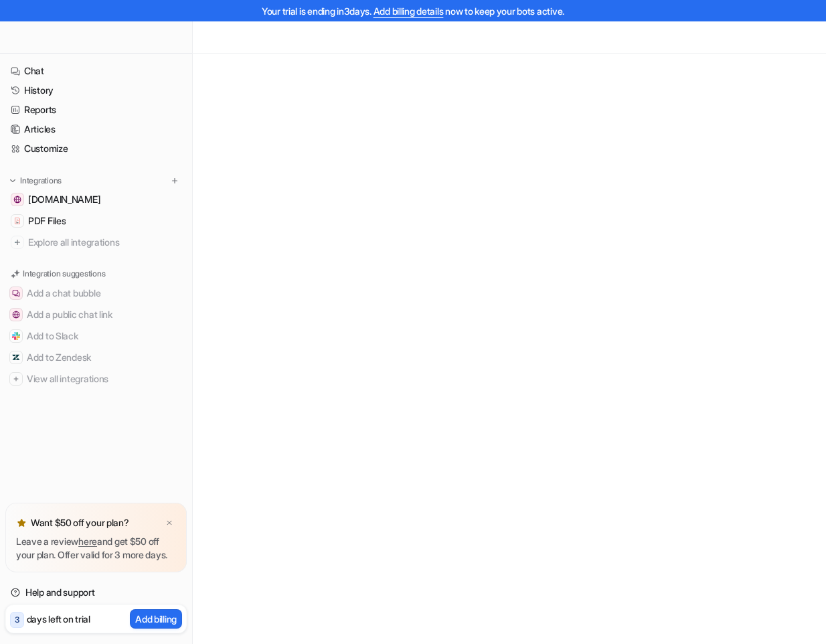 This screenshot has height=644, width=826. What do you see at coordinates (88, 541) in the screenshot?
I see `a: here` at bounding box center [88, 541].